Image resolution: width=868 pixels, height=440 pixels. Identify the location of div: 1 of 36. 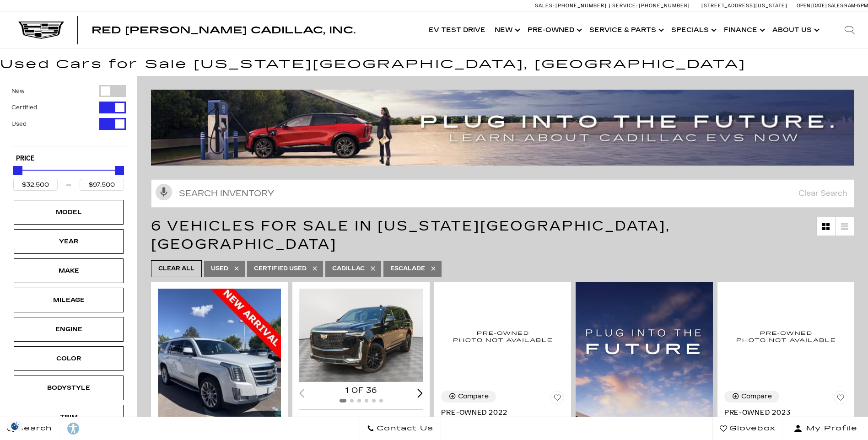
(361, 391).